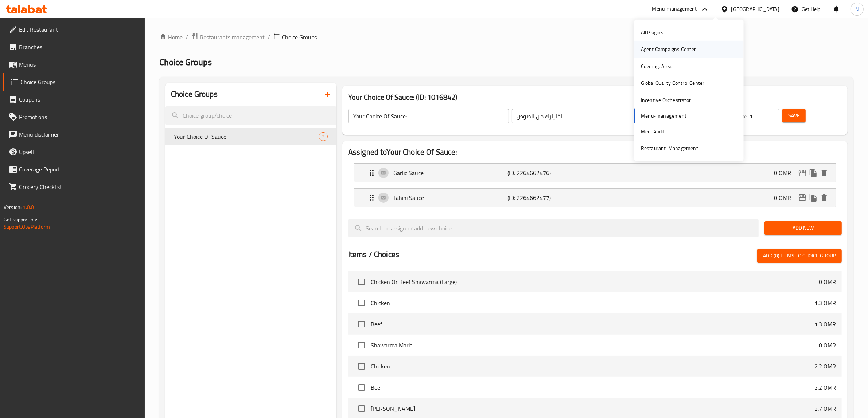  What do you see at coordinates (594, 282) in the screenshot?
I see `span: Chicken Or Beef Shawarma (Large)` at bounding box center [594, 282].